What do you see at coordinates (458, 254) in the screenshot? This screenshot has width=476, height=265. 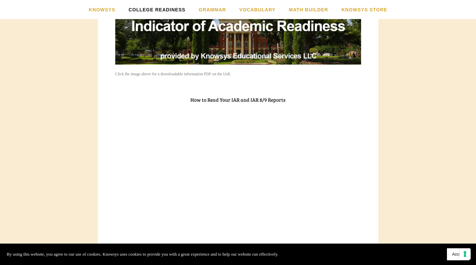 I see `span: Accept` at bounding box center [458, 254].